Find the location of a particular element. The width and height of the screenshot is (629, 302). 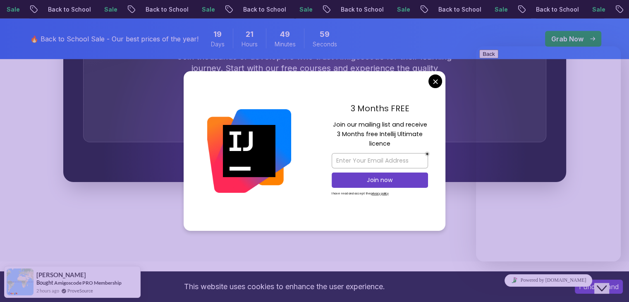

img: provesource social proof notification image is located at coordinates (20, 281).